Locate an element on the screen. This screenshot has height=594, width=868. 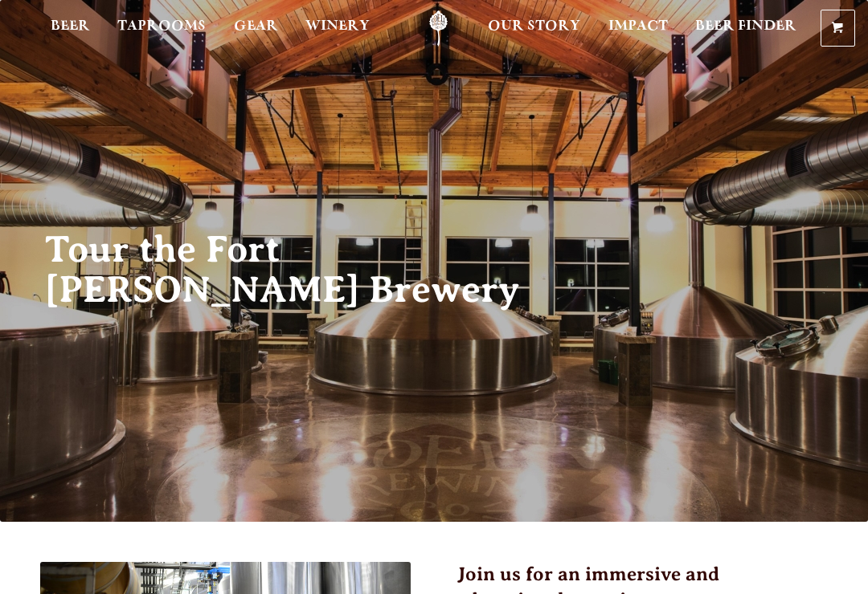
span: Beer is located at coordinates (70, 27).